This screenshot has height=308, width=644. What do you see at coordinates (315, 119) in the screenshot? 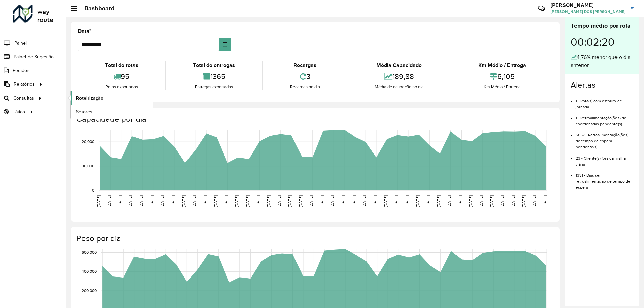
I see `h4: Capacidade por dia` at bounding box center [315, 119].